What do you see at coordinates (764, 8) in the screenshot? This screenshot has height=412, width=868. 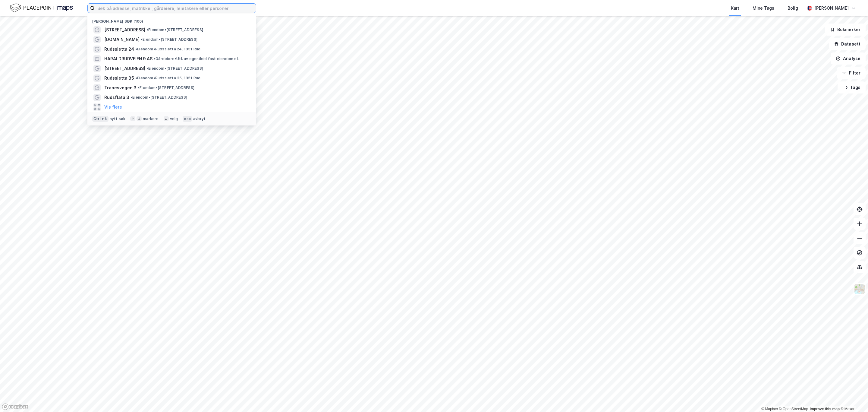 I see `div: Mine Tags` at bounding box center [764, 8].